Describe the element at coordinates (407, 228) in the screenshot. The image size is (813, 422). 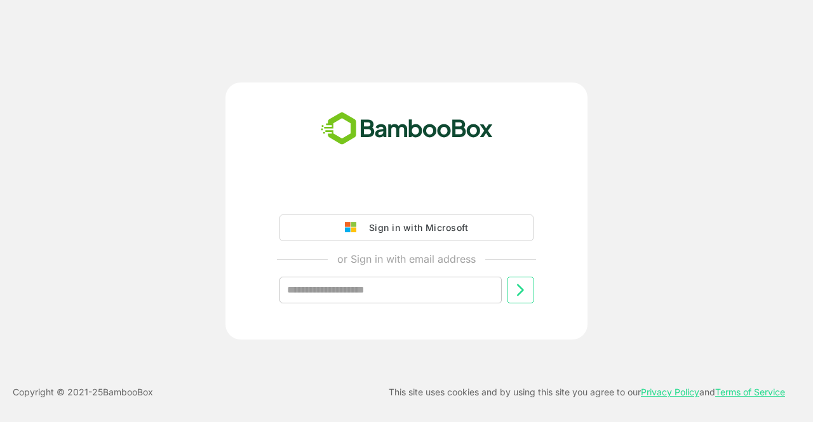
I see `button: Sign in with Microsoft` at that location.